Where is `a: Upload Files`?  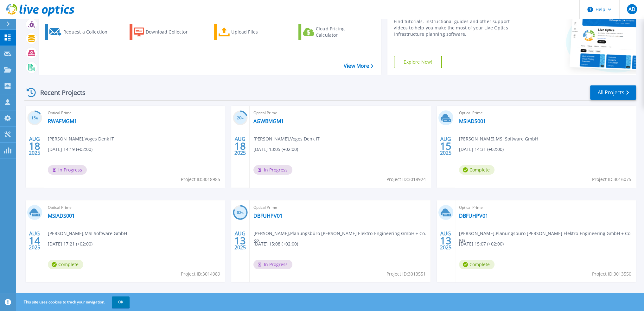
a: Upload Files is located at coordinates (250, 32).